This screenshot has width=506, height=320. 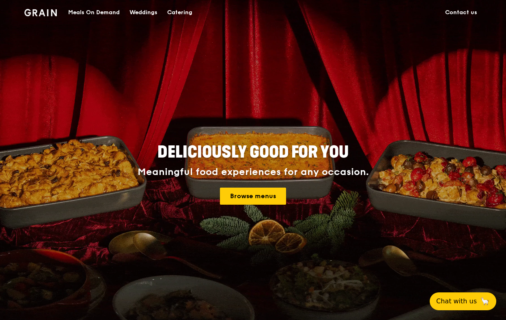 I want to click on a: Weddings, so click(x=143, y=13).